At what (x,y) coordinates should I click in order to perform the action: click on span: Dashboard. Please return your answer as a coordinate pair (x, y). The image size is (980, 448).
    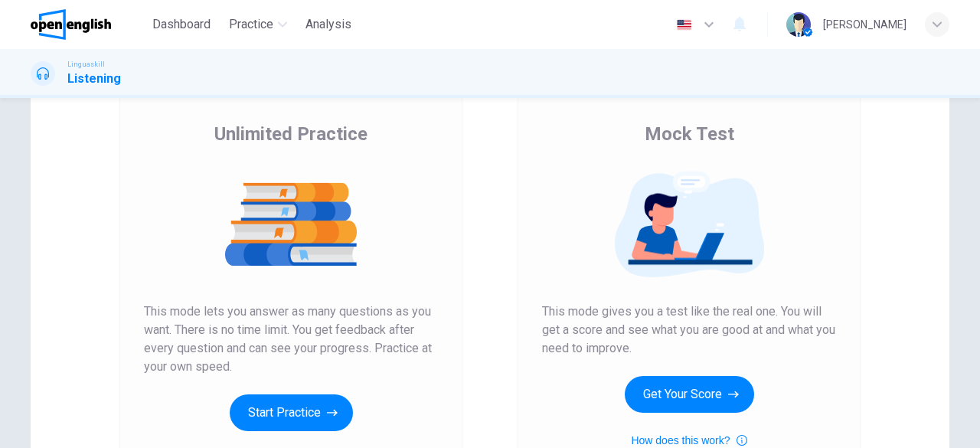
    Looking at the image, I should click on (182, 24).